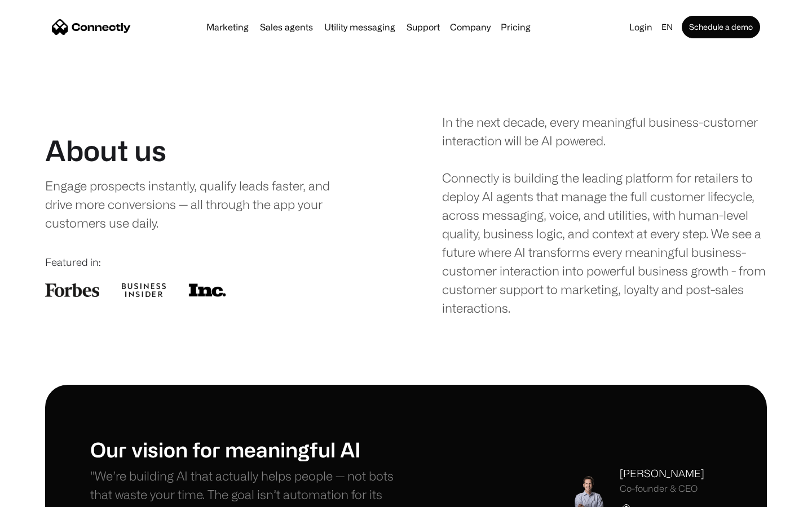 This screenshot has width=812, height=507. What do you see at coordinates (640, 27) in the screenshot?
I see `a: Login` at bounding box center [640, 27].